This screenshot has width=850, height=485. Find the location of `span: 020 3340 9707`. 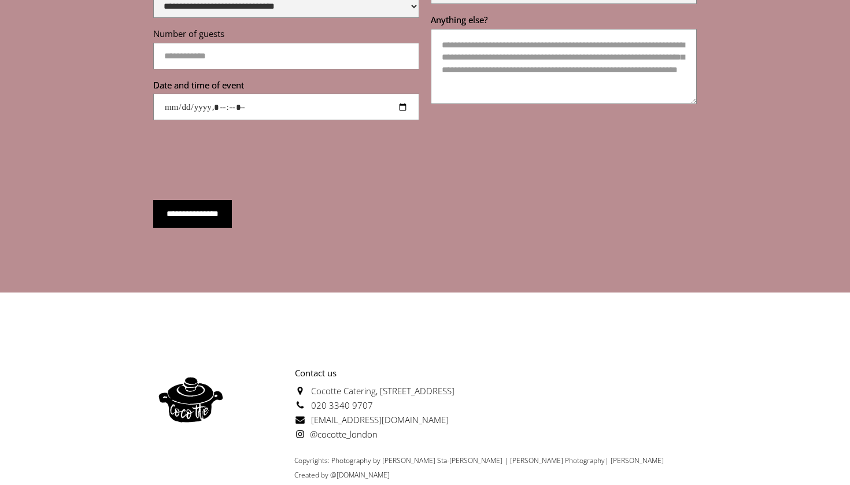

span: 020 3340 9707 is located at coordinates (334, 406).